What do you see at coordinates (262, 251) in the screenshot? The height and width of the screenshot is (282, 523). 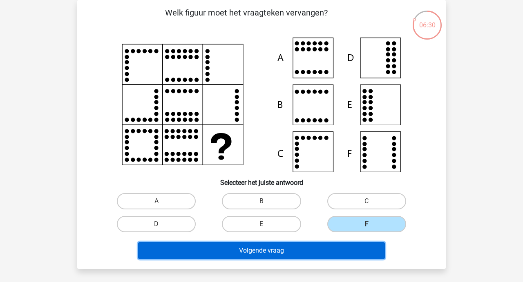 I see `button: Volgende vraag` at bounding box center [262, 251].